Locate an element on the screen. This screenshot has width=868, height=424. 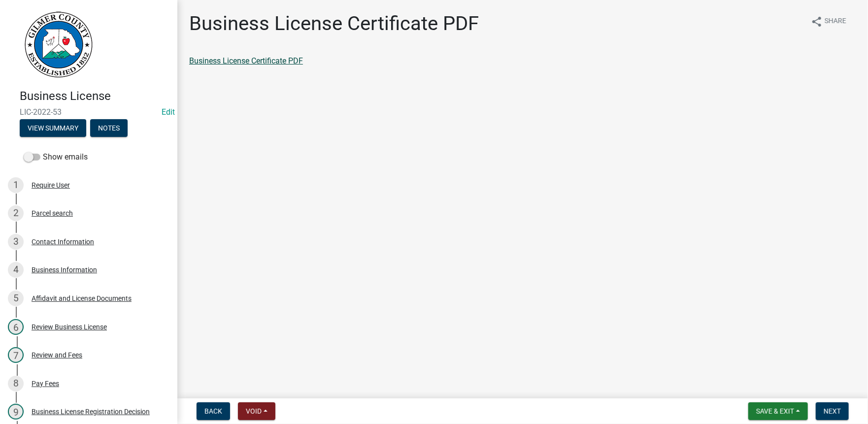
h4: Business License is located at coordinates (94, 96).